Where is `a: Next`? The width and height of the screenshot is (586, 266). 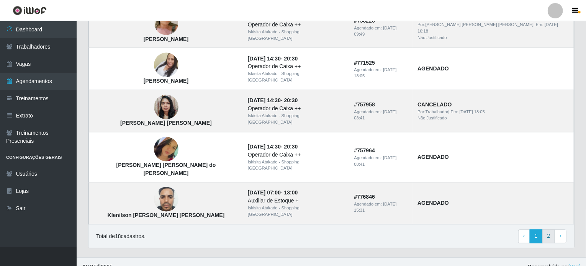
a: Next is located at coordinates (560, 237).